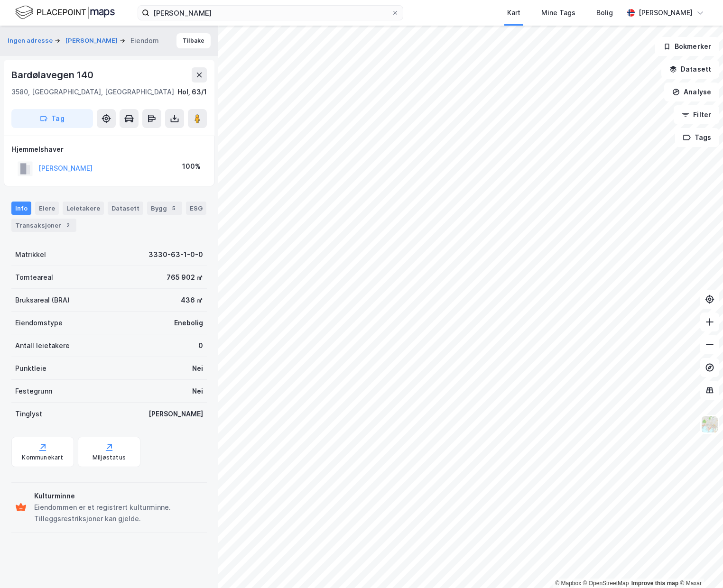 This screenshot has height=588, width=723. What do you see at coordinates (201, 346) in the screenshot?
I see `div: 0` at bounding box center [201, 346].